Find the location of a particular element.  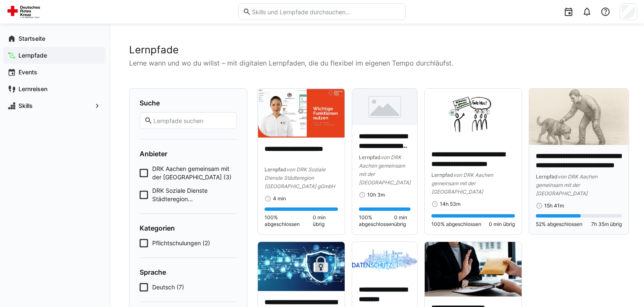

span: 14h 53m is located at coordinates (450, 204).